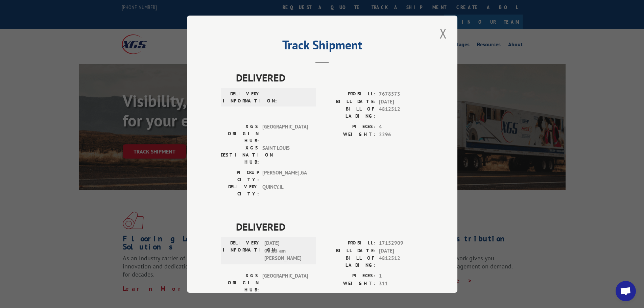 The width and height of the screenshot is (644, 308). What do you see at coordinates (240, 177) in the screenshot?
I see `label: PICKUP CITY:` at bounding box center [240, 177].